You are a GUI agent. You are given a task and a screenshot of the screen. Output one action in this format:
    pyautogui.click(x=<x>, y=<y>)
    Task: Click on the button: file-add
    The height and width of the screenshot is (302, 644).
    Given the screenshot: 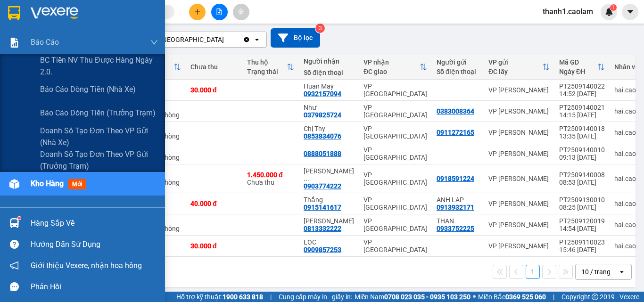 What is the action you would take?
    pyautogui.click(x=219, y=12)
    